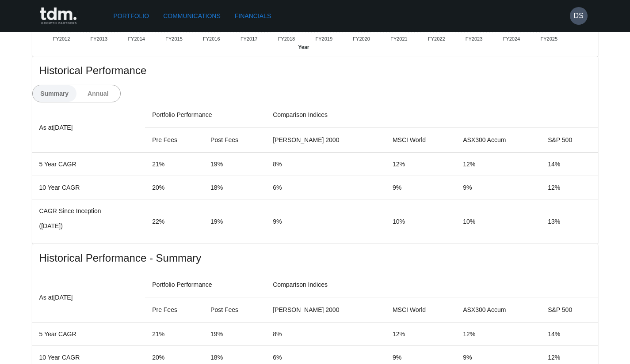 The width and height of the screenshot is (630, 364). I want to click on a: Financials, so click(252, 16).